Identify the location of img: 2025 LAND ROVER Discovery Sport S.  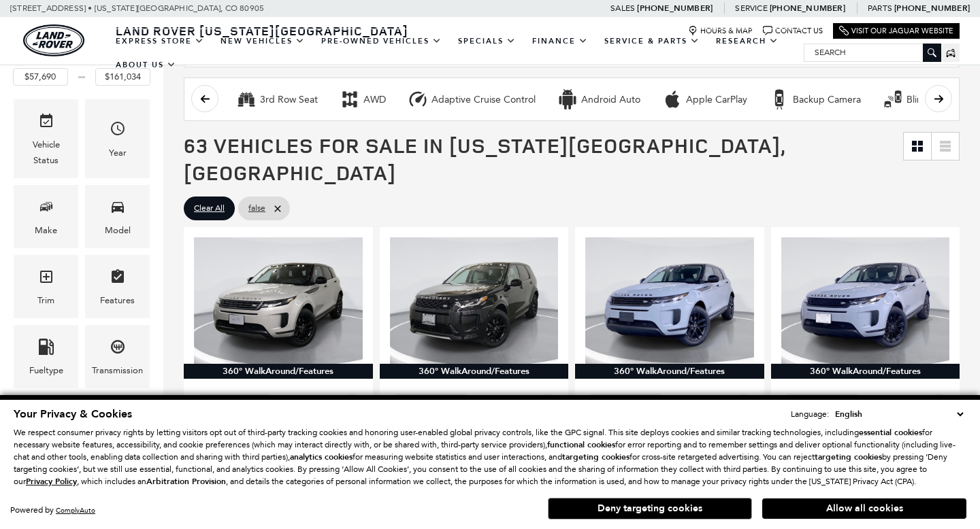
(475, 301).